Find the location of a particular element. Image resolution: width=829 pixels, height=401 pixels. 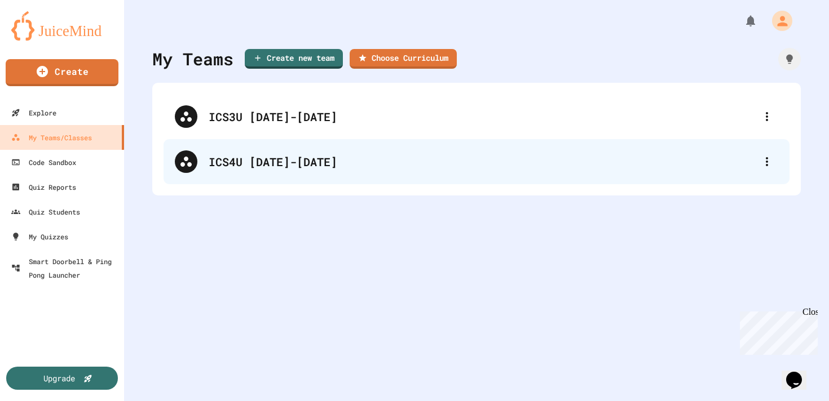

div: My Teams is located at coordinates (193, 59).